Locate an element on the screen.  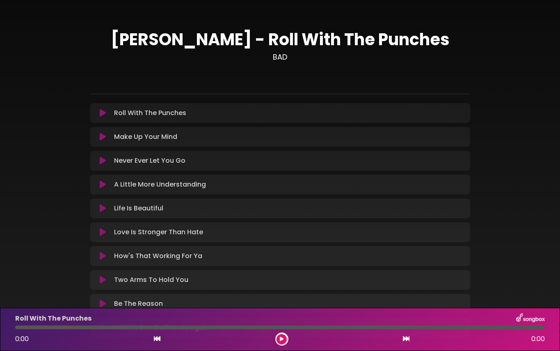
p: Life Is Beautiful is located at coordinates (139, 208).